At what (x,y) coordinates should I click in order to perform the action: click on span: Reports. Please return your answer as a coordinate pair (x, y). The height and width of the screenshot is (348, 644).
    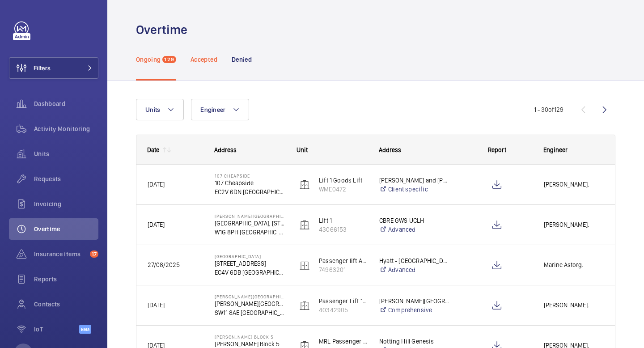
    Looking at the image, I should click on (66, 279).